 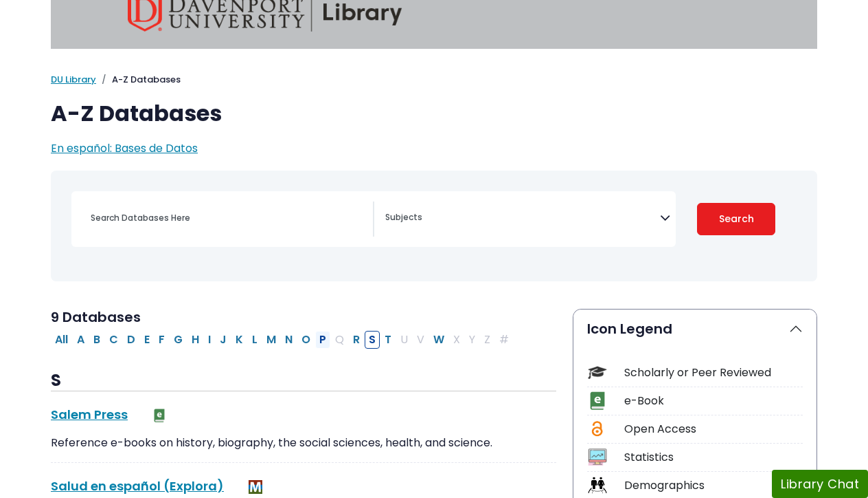 What do you see at coordinates (388, 339) in the screenshot?
I see `button: Filter Results T` at bounding box center [388, 339].